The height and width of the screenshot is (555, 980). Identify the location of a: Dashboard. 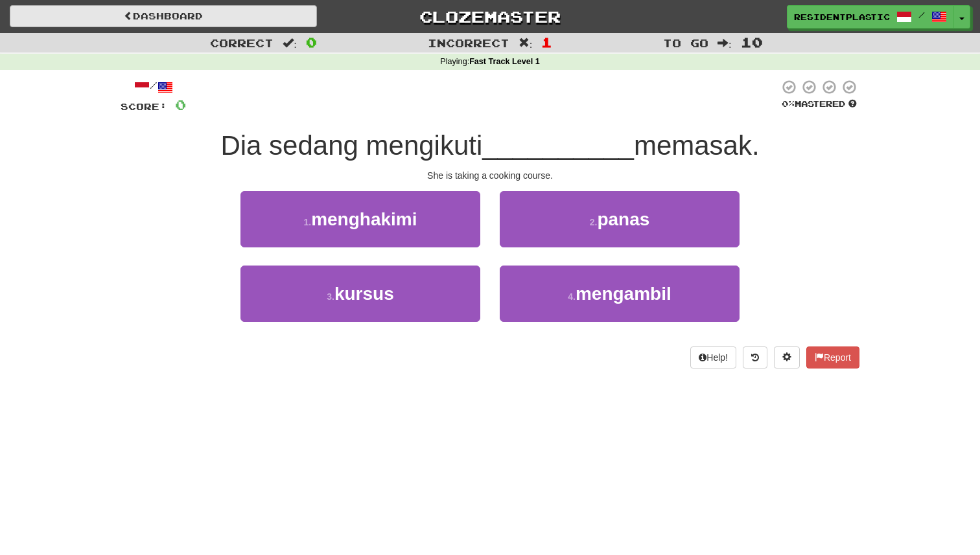
(163, 16).